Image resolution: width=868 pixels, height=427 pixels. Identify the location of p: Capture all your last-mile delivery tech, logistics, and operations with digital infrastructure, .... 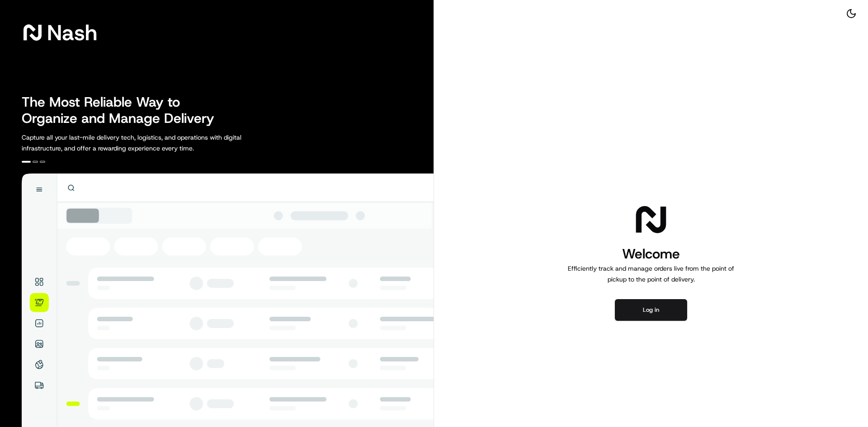
(152, 143).